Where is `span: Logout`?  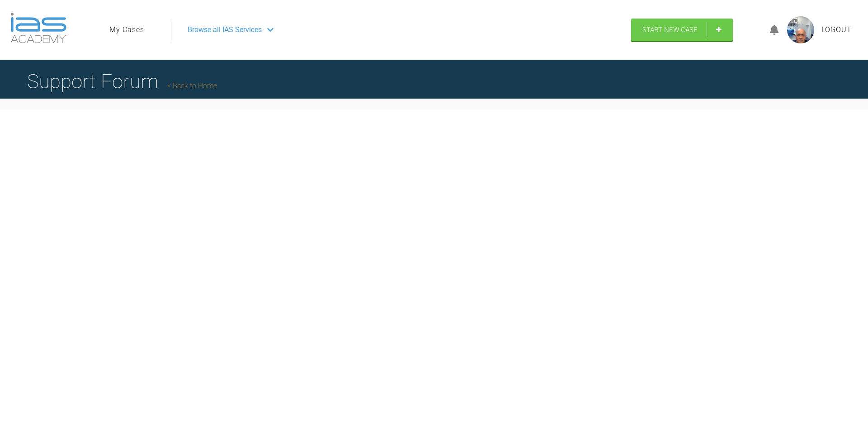 span: Logout is located at coordinates (836, 30).